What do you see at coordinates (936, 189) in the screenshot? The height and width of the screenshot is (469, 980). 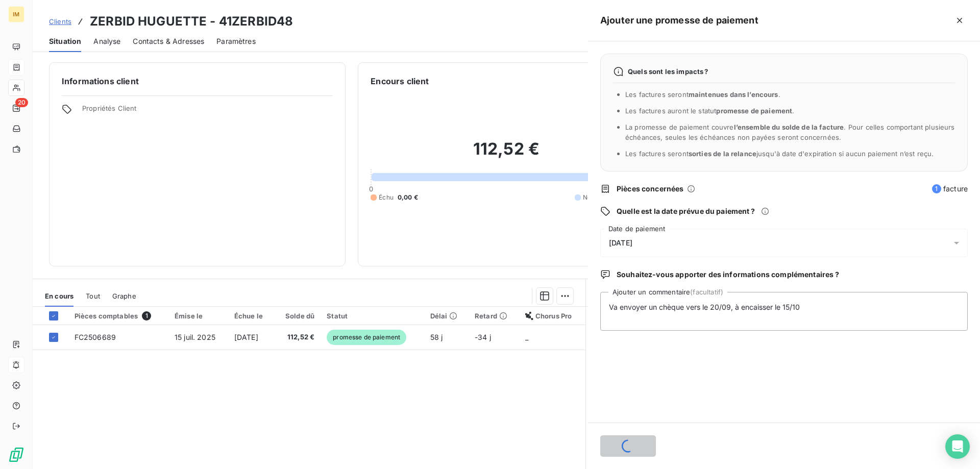 I see `span: 1` at bounding box center [936, 189].